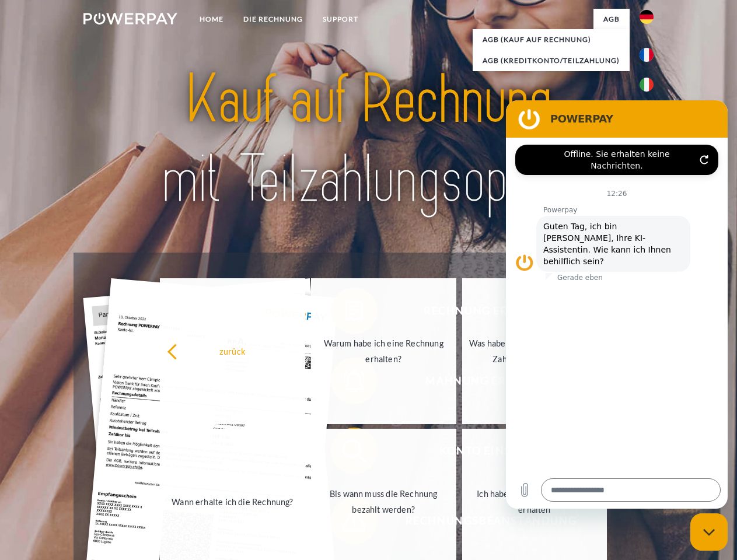 The width and height of the screenshot is (737, 560). What do you see at coordinates (111, 60) in the screenshot?
I see `label: Offline. Sie erhalten keine Nachrichten.` at bounding box center [111, 60].